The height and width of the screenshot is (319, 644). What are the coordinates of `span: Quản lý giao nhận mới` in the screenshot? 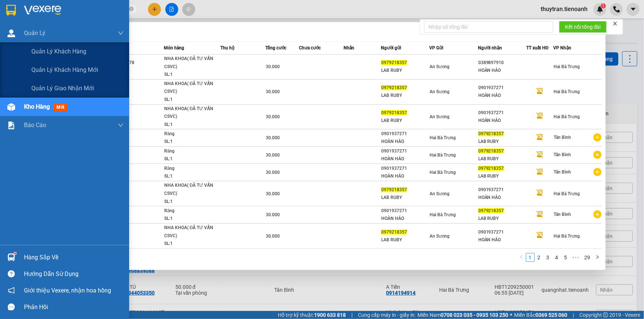 It's located at (63, 88).